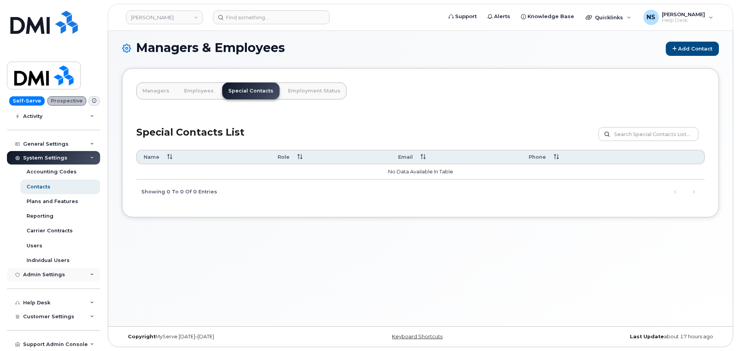 This screenshot has width=737, height=351. What do you see at coordinates (619, 337) in the screenshot?
I see `div: about 17 hours ago` at bounding box center [619, 337].